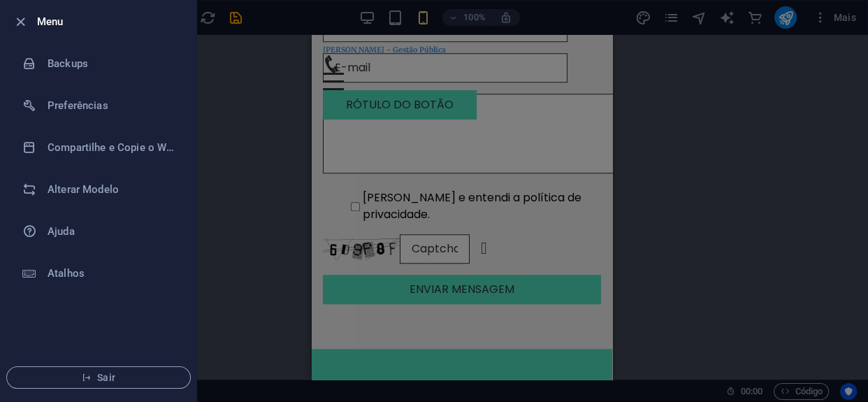 This screenshot has width=868, height=402. What do you see at coordinates (111, 232) in the screenshot?
I see `h6: Ajuda` at bounding box center [111, 232].